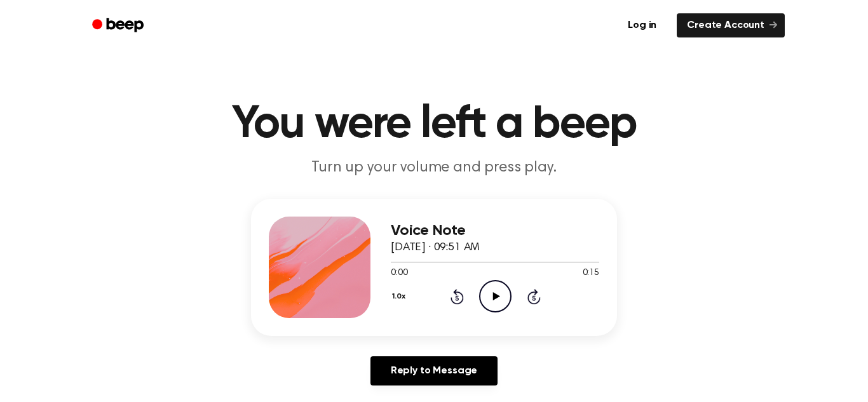 This screenshot has width=868, height=402. I want to click on span: 0:15, so click(591, 273).